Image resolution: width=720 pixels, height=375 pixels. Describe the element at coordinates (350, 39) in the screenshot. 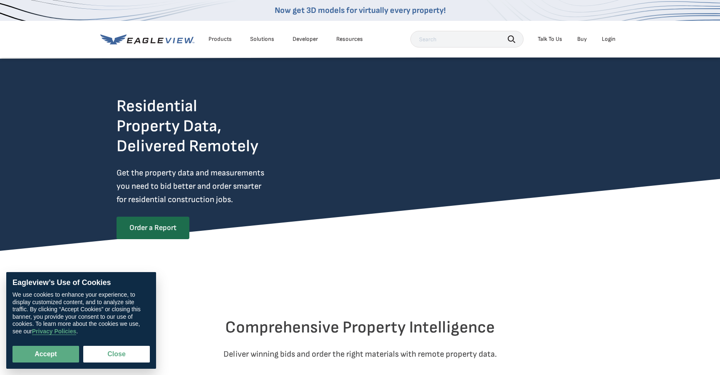

I see `div: Resources` at that location.